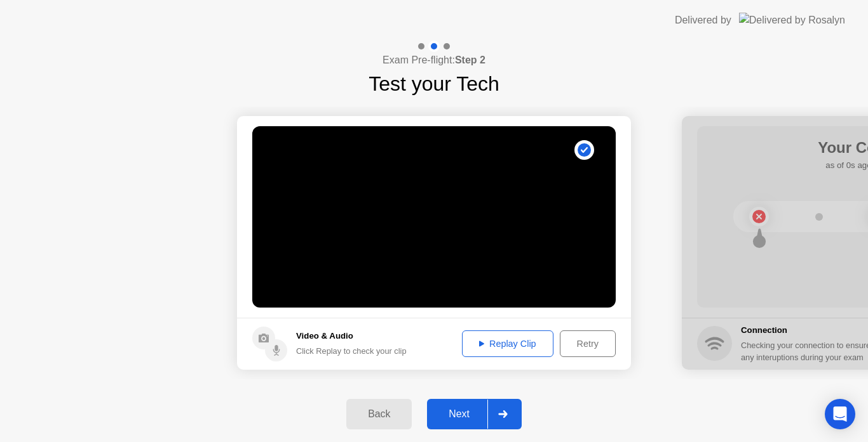  Describe the element at coordinates (588, 344) in the screenshot. I see `div: Retry` at that location.